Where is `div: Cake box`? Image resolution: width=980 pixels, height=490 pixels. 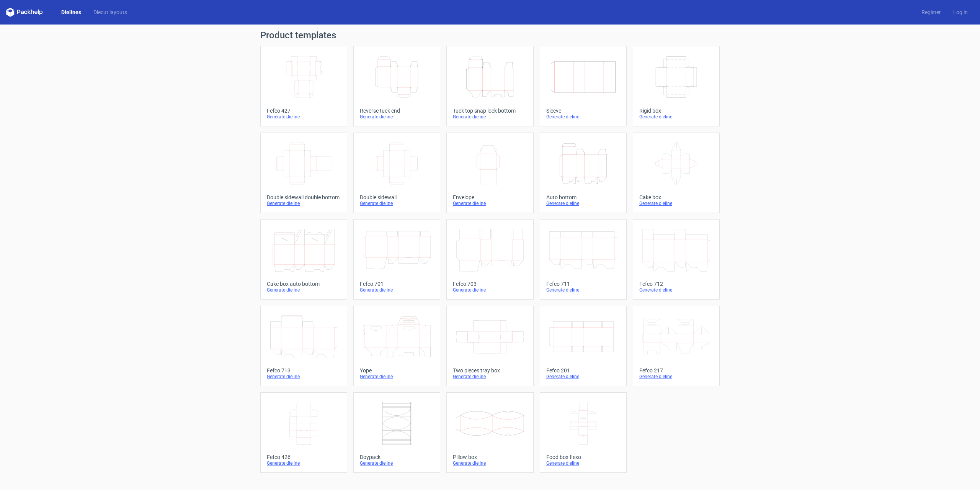
div: Cake box is located at coordinates (676, 197).